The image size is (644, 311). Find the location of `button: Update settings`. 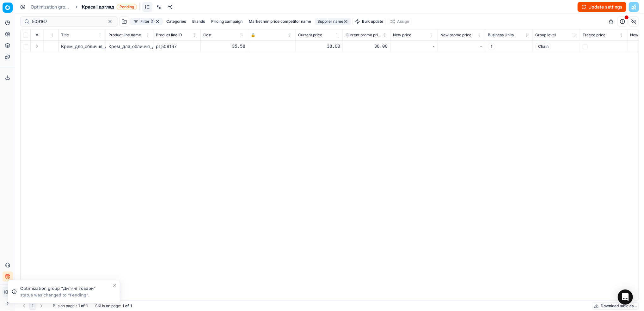

button: Update settings is located at coordinates (602, 7).